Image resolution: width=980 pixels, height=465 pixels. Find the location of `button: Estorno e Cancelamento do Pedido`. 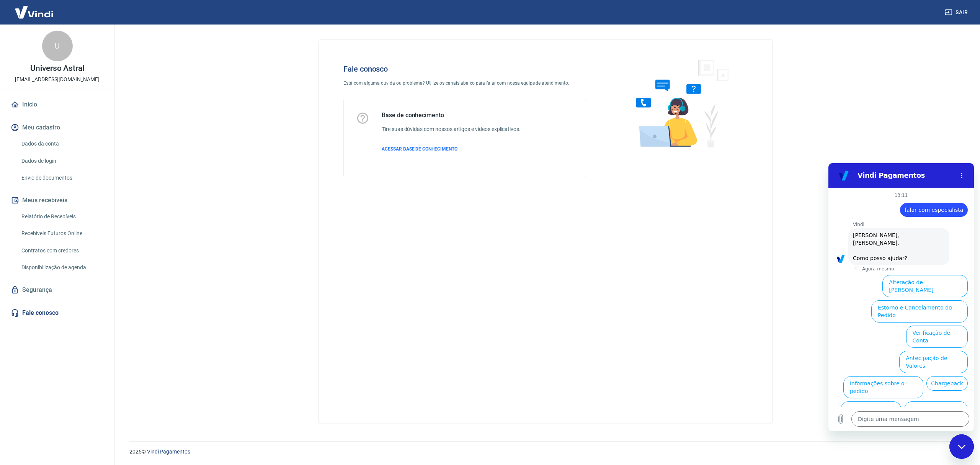

button: Estorno e Cancelamento do Pedido is located at coordinates (91, 148).